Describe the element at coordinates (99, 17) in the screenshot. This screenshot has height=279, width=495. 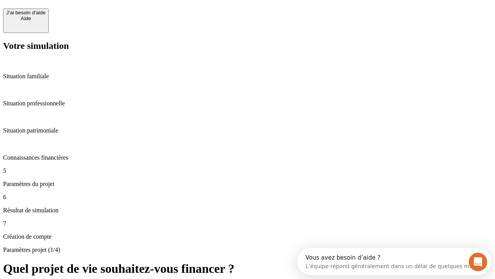
I see `div: L’équipe répond généralement dans un délai de quelques minutes.` at that location.